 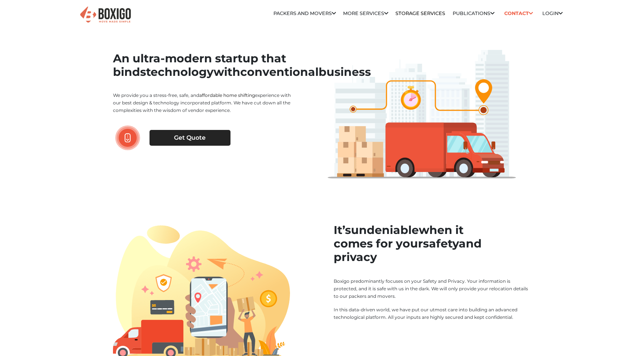 I want to click on a: Storage Services, so click(x=420, y=13).